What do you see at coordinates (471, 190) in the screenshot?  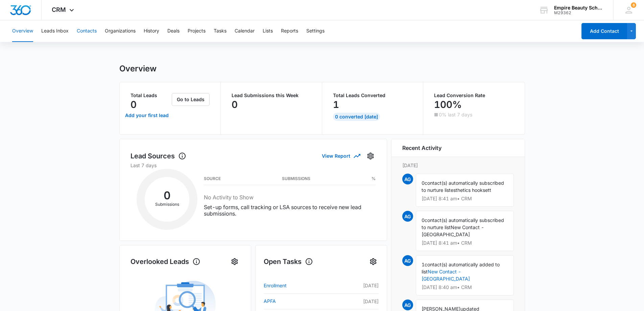 I see `span: esthetics hooksett` at bounding box center [471, 190].